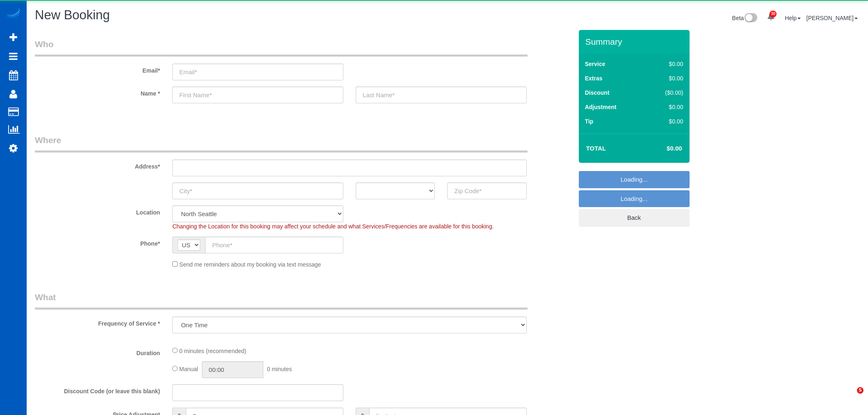 The width and height of the screenshot is (868, 415). Describe the element at coordinates (589, 122) in the screenshot. I see `label: Tip` at that location.